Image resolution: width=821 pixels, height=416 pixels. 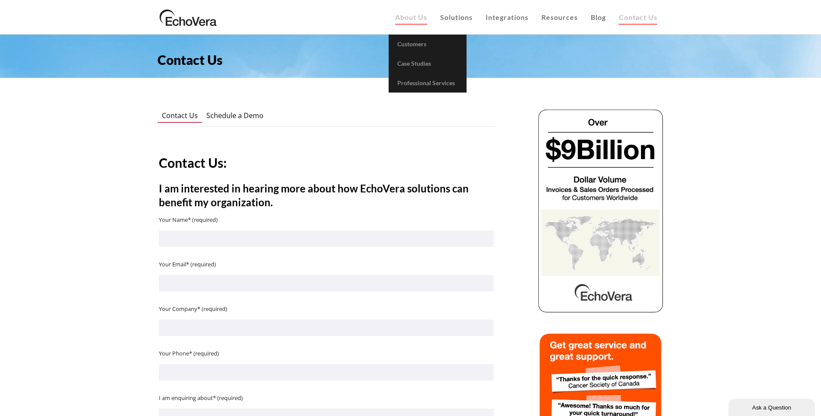 What do you see at coordinates (456, 17) in the screenshot?
I see `span: Solutions` at bounding box center [456, 17].